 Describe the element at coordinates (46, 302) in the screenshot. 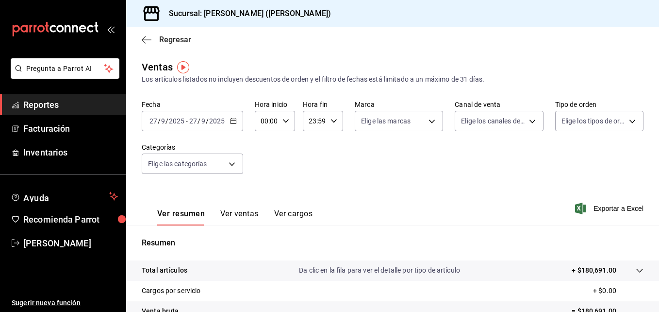

I see `font: Sugerir nueva función` at that location.